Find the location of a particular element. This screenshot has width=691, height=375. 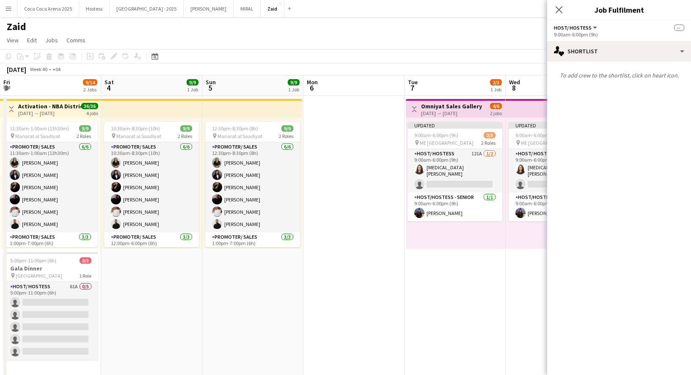

span: Comms is located at coordinates (76, 40).